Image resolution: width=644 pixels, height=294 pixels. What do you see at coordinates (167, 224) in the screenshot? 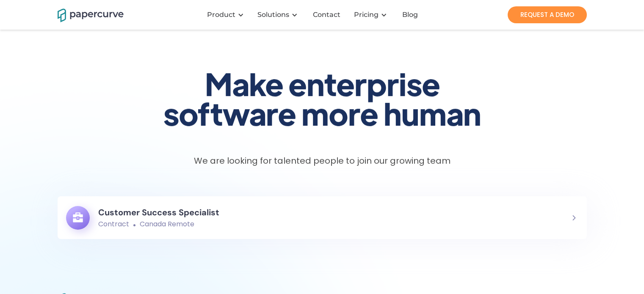
I see `div: Canada Remote` at bounding box center [167, 224].